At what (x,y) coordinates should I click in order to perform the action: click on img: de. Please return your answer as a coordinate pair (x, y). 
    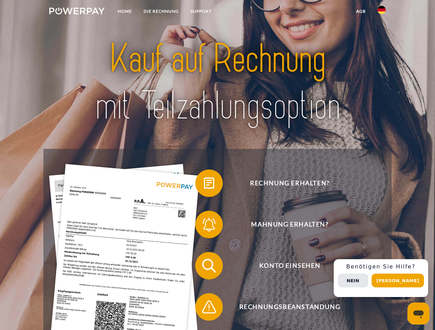
    Looking at the image, I should click on (381, 10).